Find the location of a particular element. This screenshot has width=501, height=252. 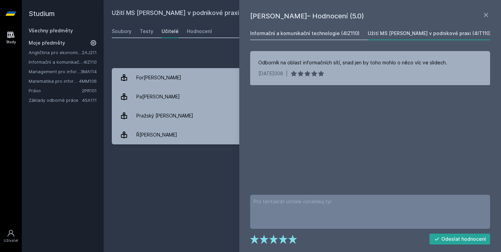

div: Učitelé is located at coordinates (170, 31).